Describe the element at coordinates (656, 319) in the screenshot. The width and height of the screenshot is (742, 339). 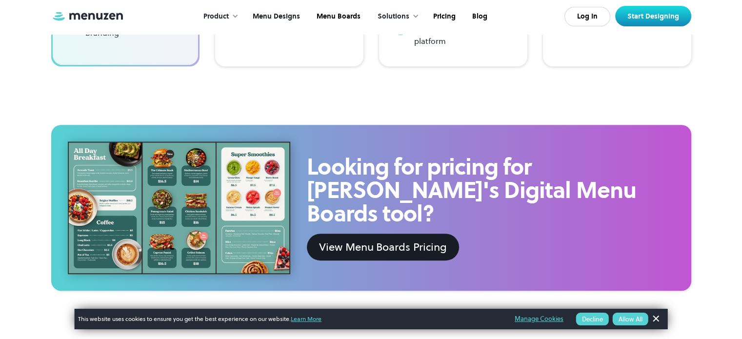
I see `a: Dismiss Banner` at that location.